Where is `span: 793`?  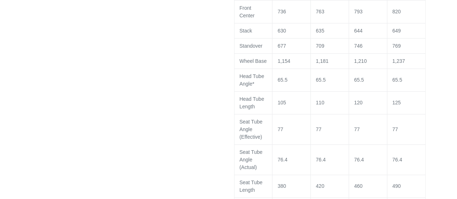
span: 793 is located at coordinates (358, 12).